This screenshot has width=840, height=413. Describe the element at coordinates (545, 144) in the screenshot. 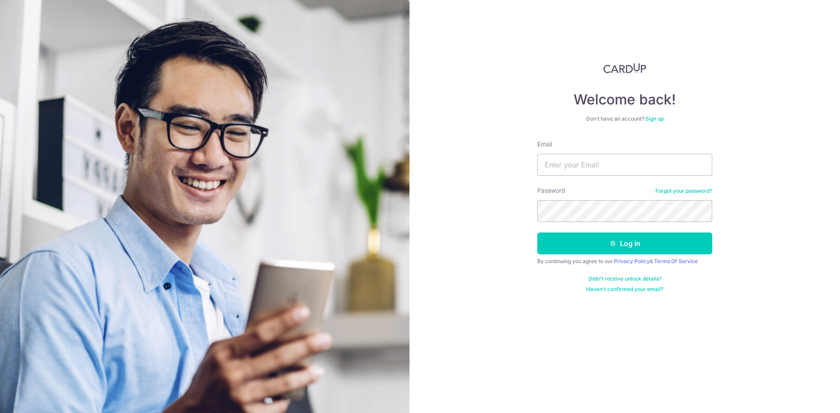

I see `label: Email` at that location.